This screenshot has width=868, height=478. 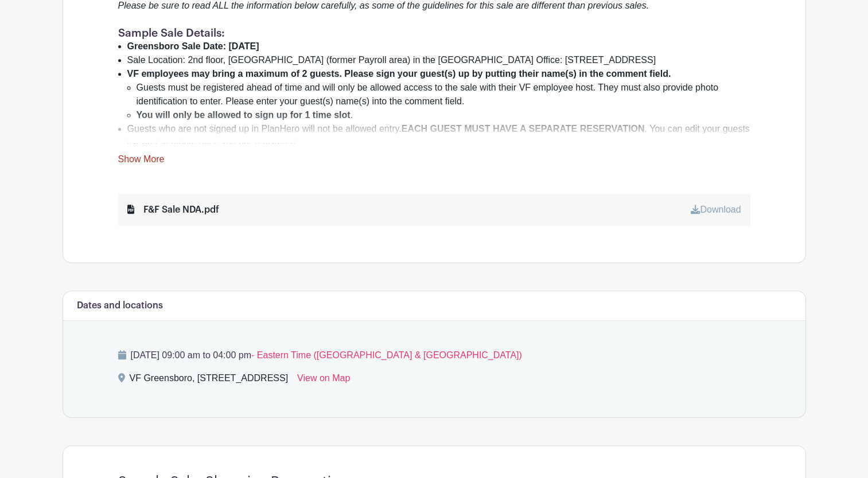 I want to click on li: Guests must be registered ahead of time and will only be allowed access to the sale with their VF..., so click(x=444, y=95).